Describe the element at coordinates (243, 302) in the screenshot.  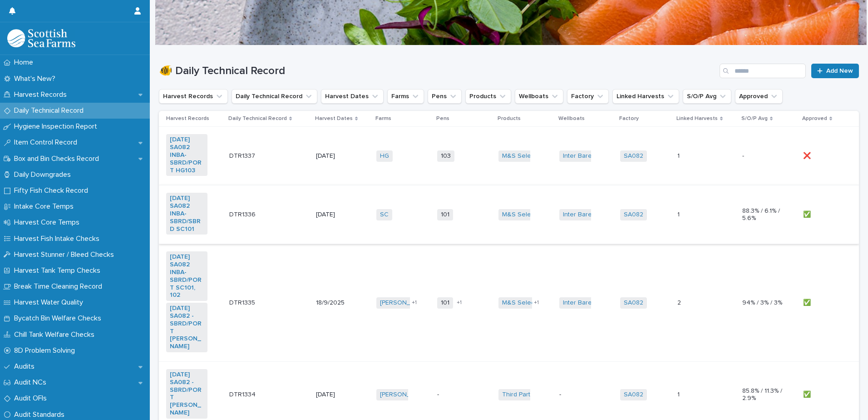
I see `p: DTR1335` at that location.